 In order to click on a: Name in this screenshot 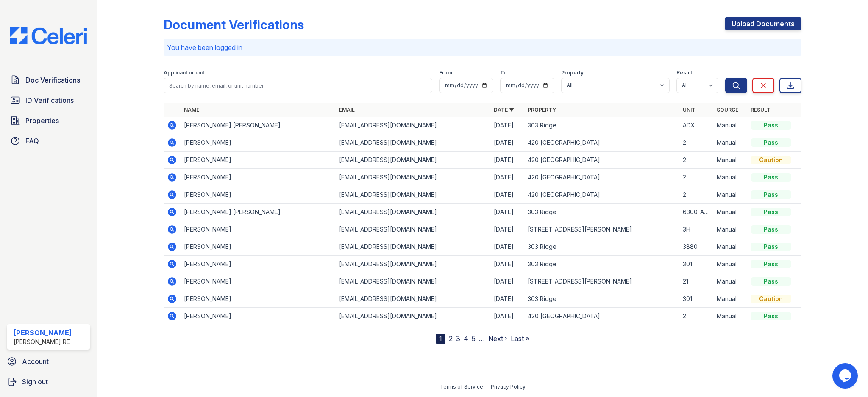, I will do `click(191, 110)`.